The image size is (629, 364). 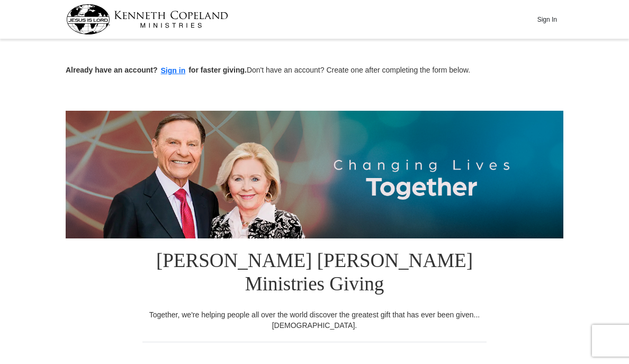 What do you see at coordinates (314, 320) in the screenshot?
I see `div: Together, we're helping people all over the world discover the greatest gift that has ever been g...` at bounding box center [314, 320].